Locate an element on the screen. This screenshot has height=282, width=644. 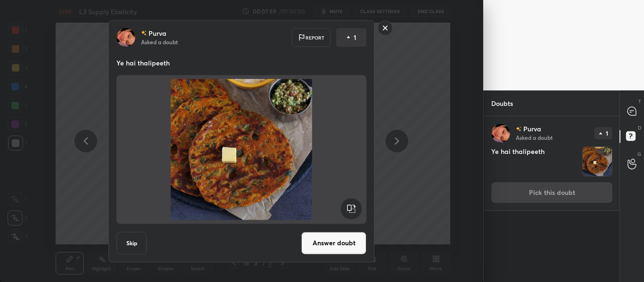
button: Skip is located at coordinates (131, 243).